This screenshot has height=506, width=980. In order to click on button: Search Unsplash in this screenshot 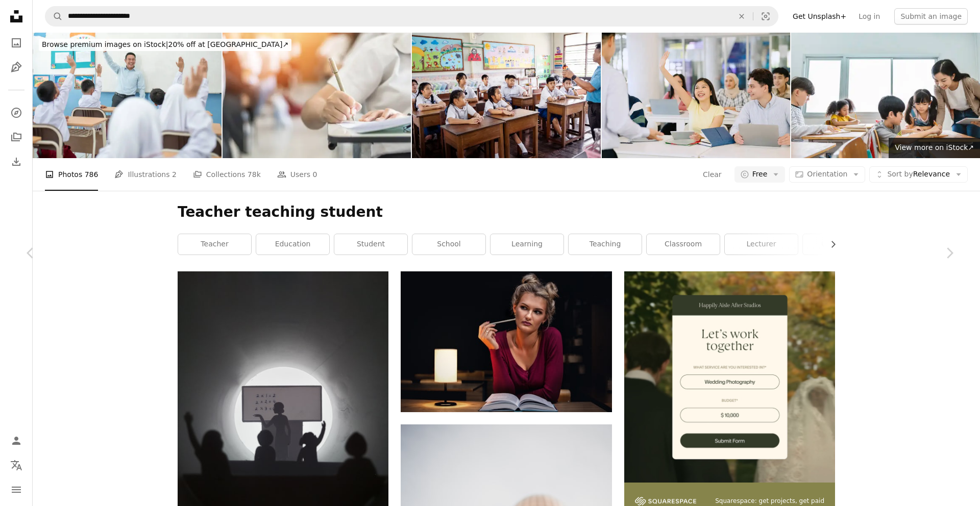, I will do `click(54, 16)`.